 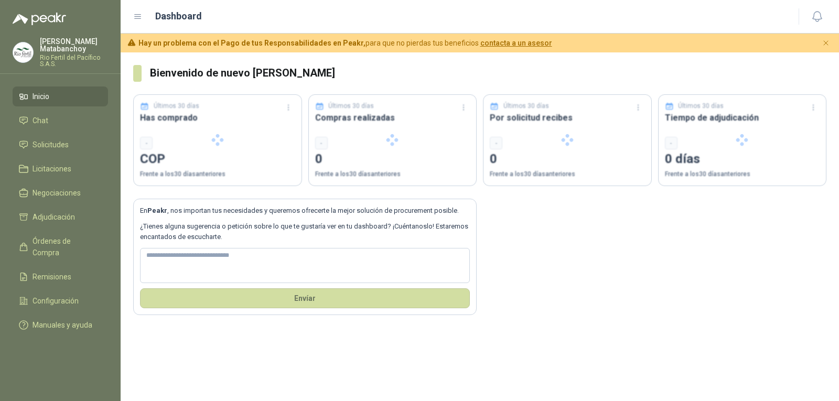 I want to click on span: Remisiones, so click(x=52, y=277).